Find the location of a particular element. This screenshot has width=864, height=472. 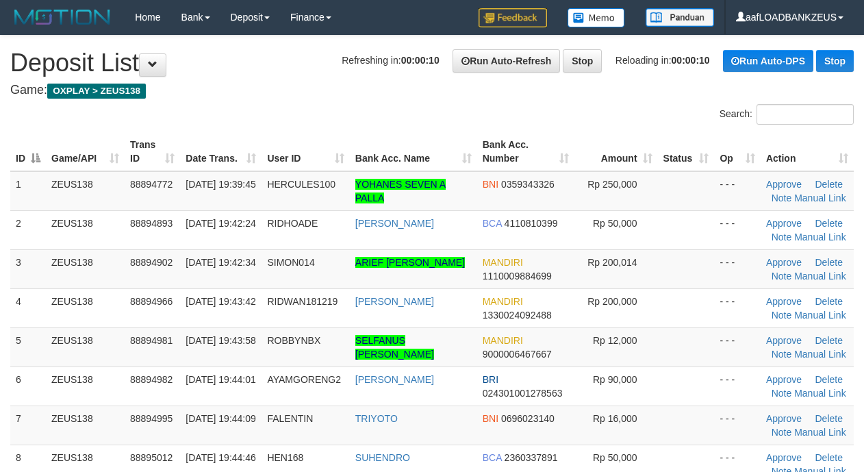

span: 88894995 is located at coordinates (151, 418).